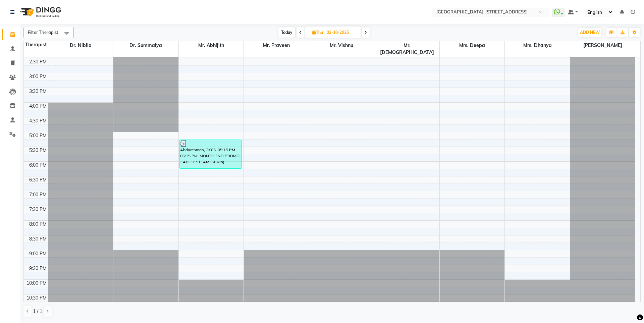 Image resolution: width=644 pixels, height=323 pixels. Describe the element at coordinates (38, 195) in the screenshot. I see `div: 7:00 PM` at that location.